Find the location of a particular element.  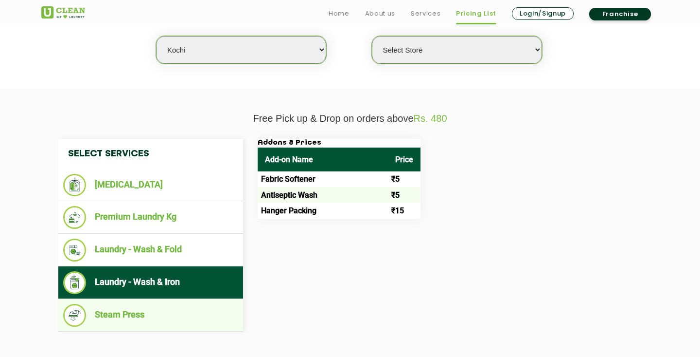

a: Services is located at coordinates (426, 14).